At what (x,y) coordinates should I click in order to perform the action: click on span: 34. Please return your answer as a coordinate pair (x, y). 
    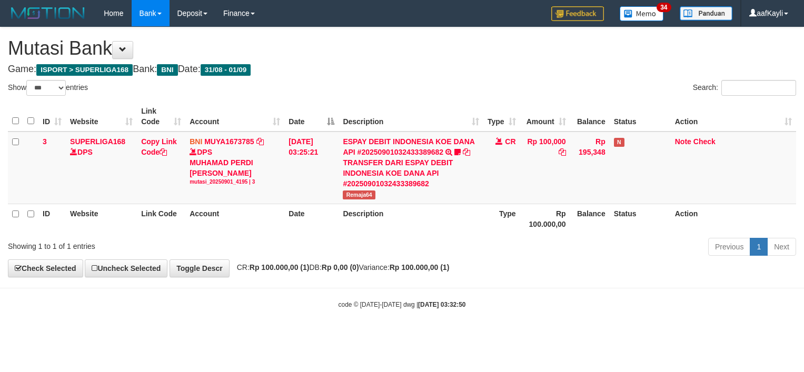
    Looking at the image, I should click on (663, 7).